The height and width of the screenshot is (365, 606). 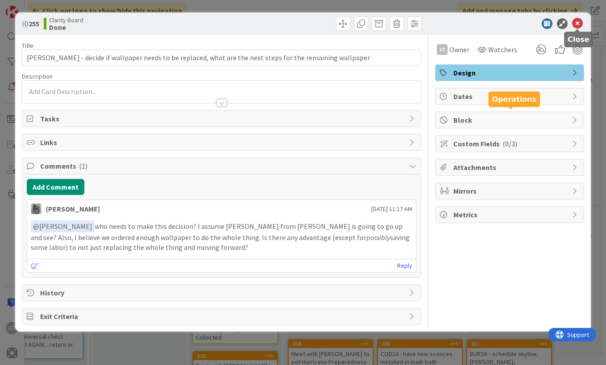 I want to click on span: History, so click(x=222, y=293).